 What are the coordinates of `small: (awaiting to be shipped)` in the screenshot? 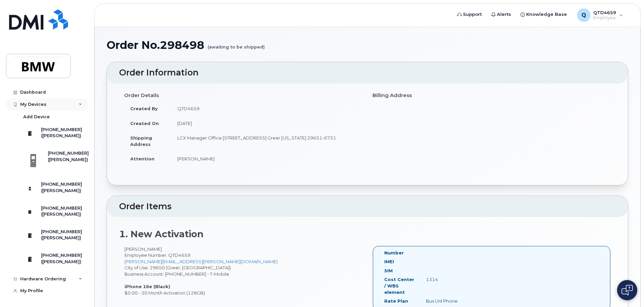 It's located at (236, 44).